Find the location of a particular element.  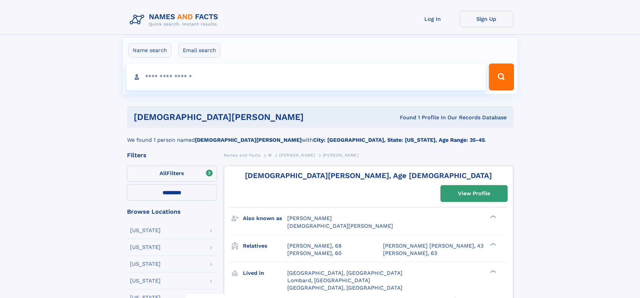

img: Logo Names and Facts is located at coordinates (175, 20).